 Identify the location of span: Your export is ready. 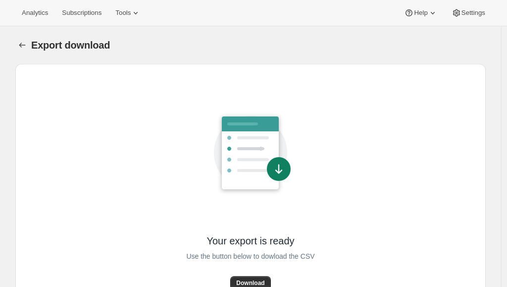
(250, 241).